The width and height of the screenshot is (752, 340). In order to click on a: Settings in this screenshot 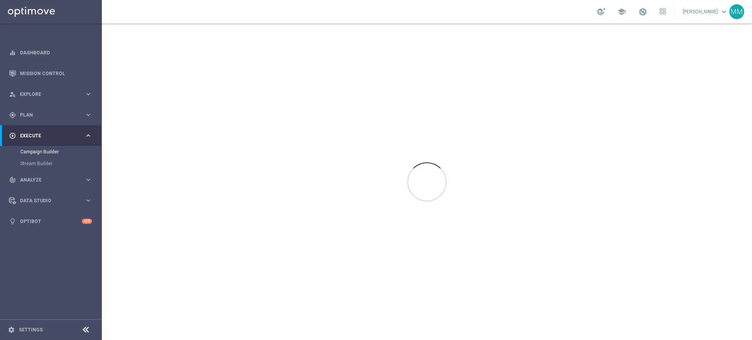, I will do `click(31, 330)`.